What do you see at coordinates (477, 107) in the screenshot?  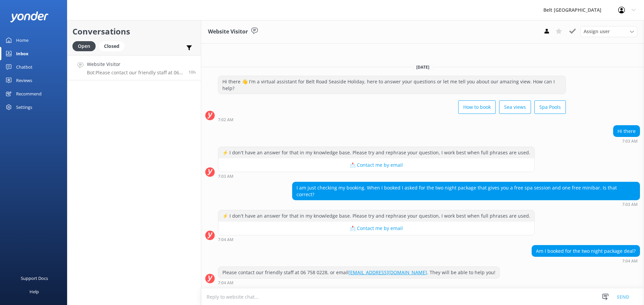 I see `button: How to book` at bounding box center [477, 107].